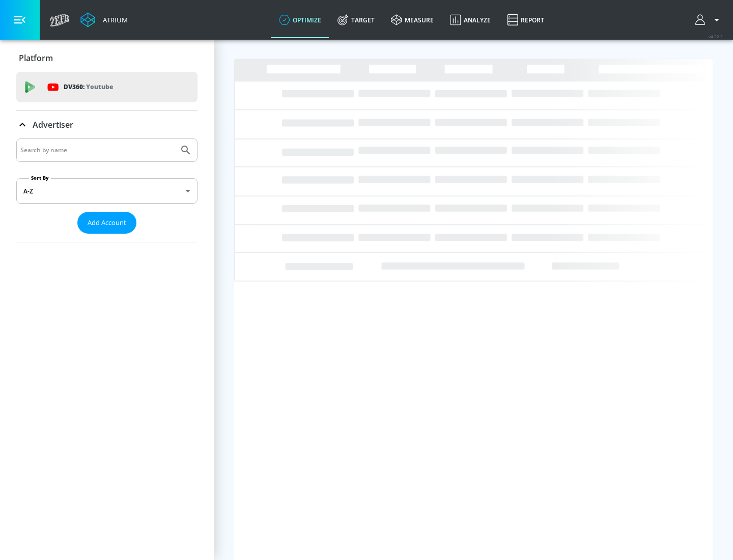  Describe the element at coordinates (470, 20) in the screenshot. I see `a: Analyze` at that location.